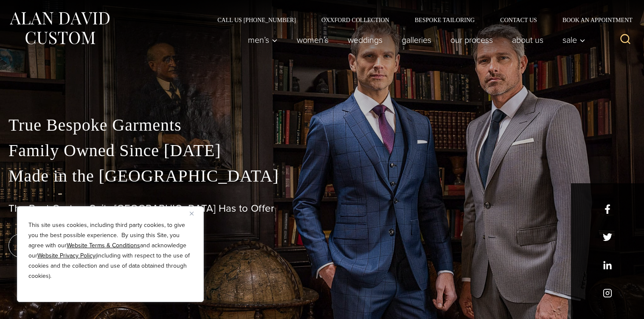 This screenshot has height=319, width=644. What do you see at coordinates (66, 255) in the screenshot?
I see `u: Website Privacy Policy` at bounding box center [66, 255].